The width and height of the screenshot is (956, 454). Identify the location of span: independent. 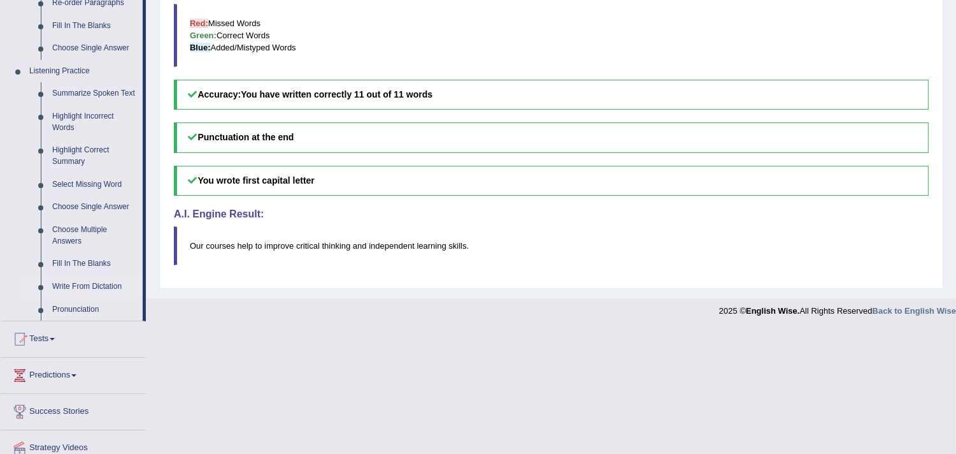
(392, 245).